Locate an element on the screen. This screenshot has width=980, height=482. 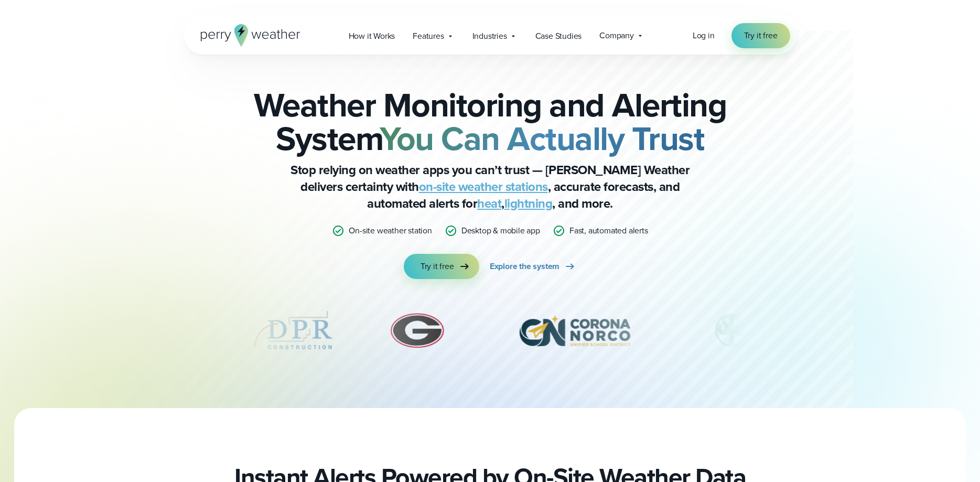
img: Schaumburg-Park-District-1.svg is located at coordinates (774, 331).